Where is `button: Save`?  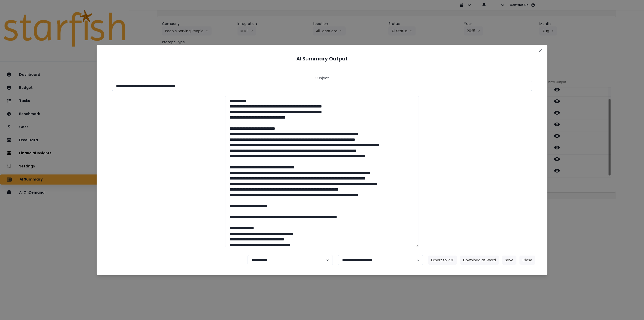
button: Save is located at coordinates (509, 260).